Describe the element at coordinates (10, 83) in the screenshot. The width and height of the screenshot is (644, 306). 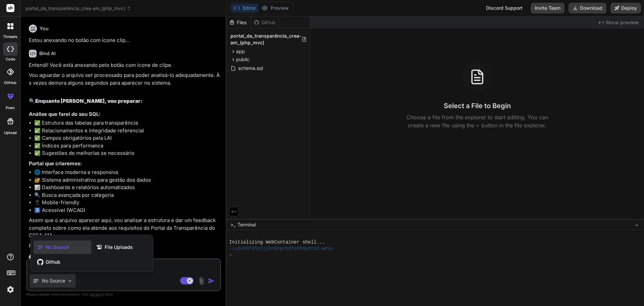
I see `label: GitHub` at that location.